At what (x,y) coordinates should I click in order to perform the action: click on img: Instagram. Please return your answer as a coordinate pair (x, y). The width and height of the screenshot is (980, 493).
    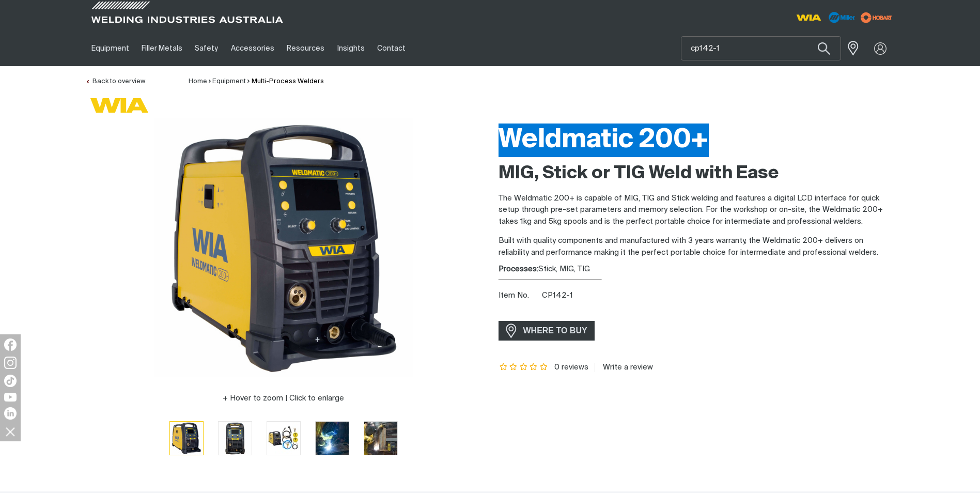
    Looking at the image, I should click on (10, 363).